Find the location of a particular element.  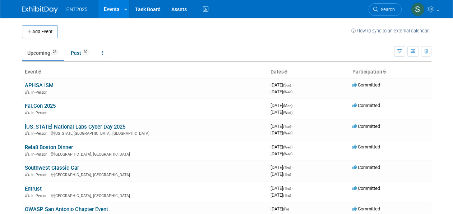

th: Event is located at coordinates (145, 72).